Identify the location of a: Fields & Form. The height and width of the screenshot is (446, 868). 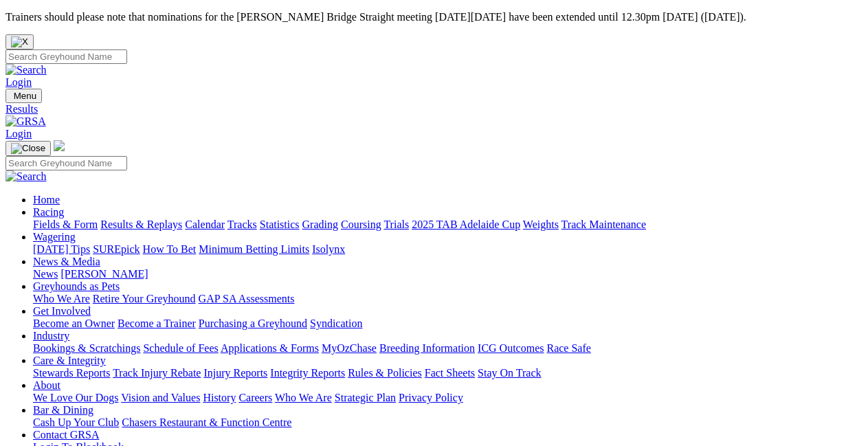
(66, 224).